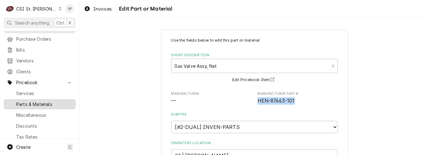  What do you see at coordinates (44, 126) in the screenshot?
I see `span: Discounts` at bounding box center [44, 126].